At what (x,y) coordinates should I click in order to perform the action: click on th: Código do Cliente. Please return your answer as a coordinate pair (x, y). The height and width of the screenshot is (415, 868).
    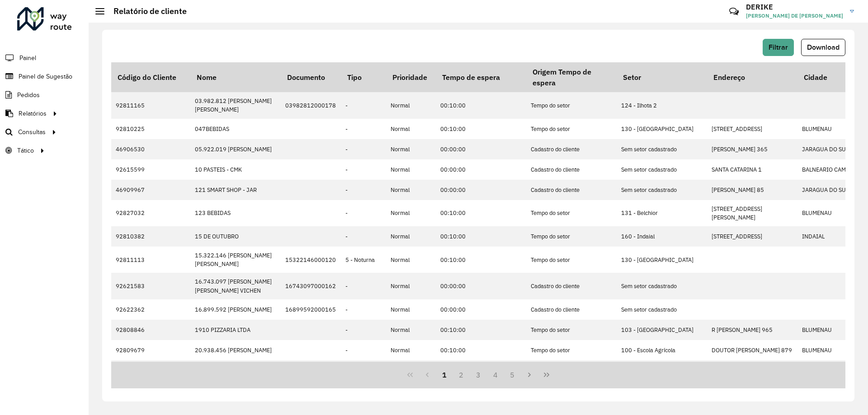
    Looking at the image, I should click on (151, 77).